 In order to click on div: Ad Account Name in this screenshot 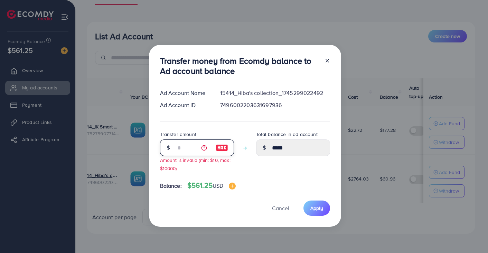, I will do `click(184, 93)`.